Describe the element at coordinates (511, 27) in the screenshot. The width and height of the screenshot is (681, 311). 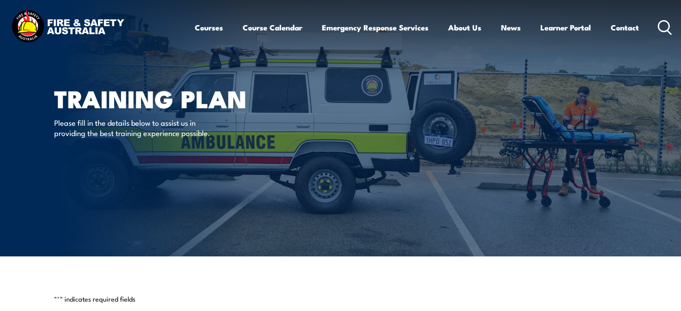
I see `a: News` at that location.